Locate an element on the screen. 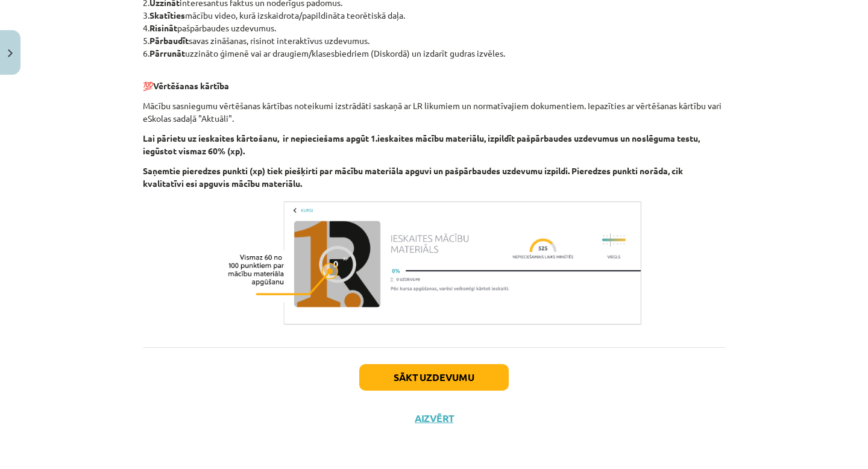 The width and height of the screenshot is (868, 469). p: Mācību sasniegumu vērtēšanas kārtības noteikumi izstrādāti saskaņā ar LR likumiem un normatīvajie... is located at coordinates (434, 112).